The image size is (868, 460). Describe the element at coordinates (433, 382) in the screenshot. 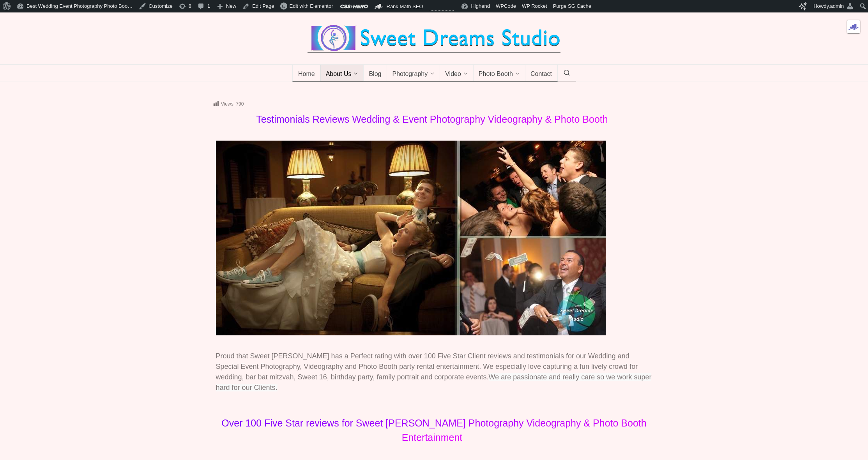

I see `span: We are passionate and really care so we work super hard for our Clients.` at that location.